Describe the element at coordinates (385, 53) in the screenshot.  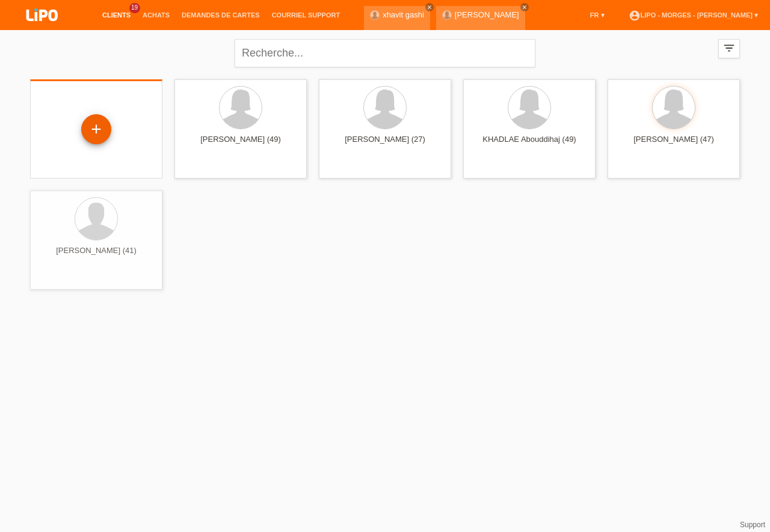
I see `input: Recherche...` at that location.